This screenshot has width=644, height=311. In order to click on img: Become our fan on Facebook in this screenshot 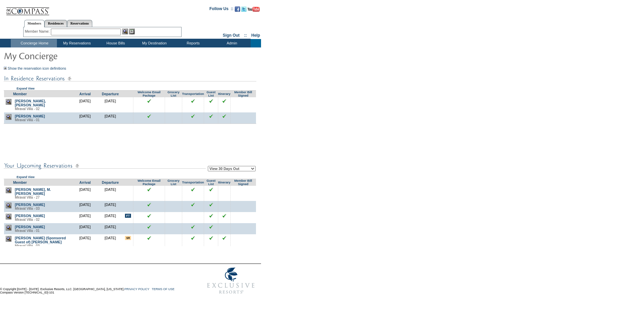, I will do `click(237, 9)`.